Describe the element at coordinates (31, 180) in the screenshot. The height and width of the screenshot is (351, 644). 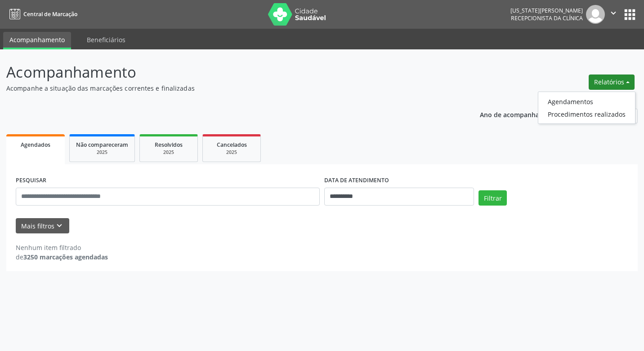
I see `label: PESQUISAR` at that location.